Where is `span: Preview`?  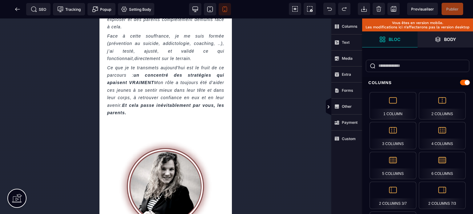
span: Preview is located at coordinates (423, 9).